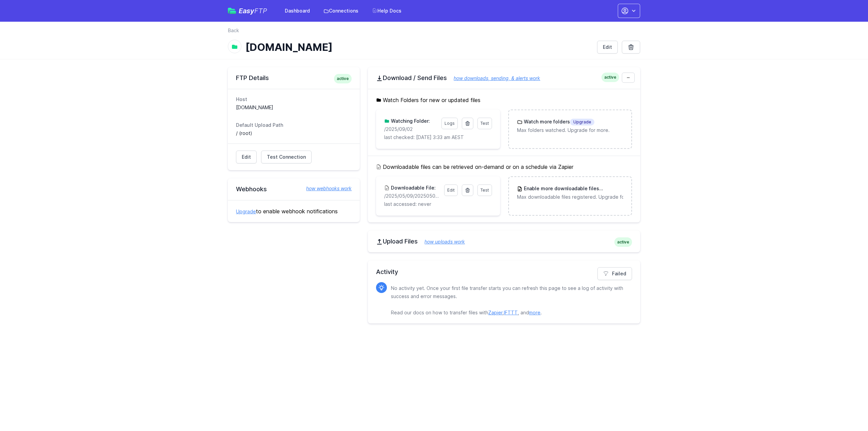 This screenshot has height=431, width=868. I want to click on h2: Activity, so click(504, 272).